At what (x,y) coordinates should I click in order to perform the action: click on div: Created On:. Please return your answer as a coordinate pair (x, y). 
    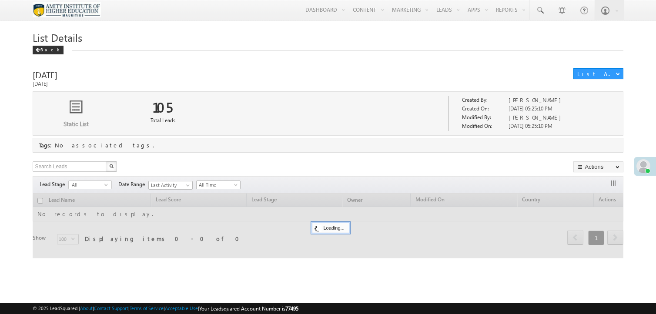
    Looking at the image, I should click on (483, 109).